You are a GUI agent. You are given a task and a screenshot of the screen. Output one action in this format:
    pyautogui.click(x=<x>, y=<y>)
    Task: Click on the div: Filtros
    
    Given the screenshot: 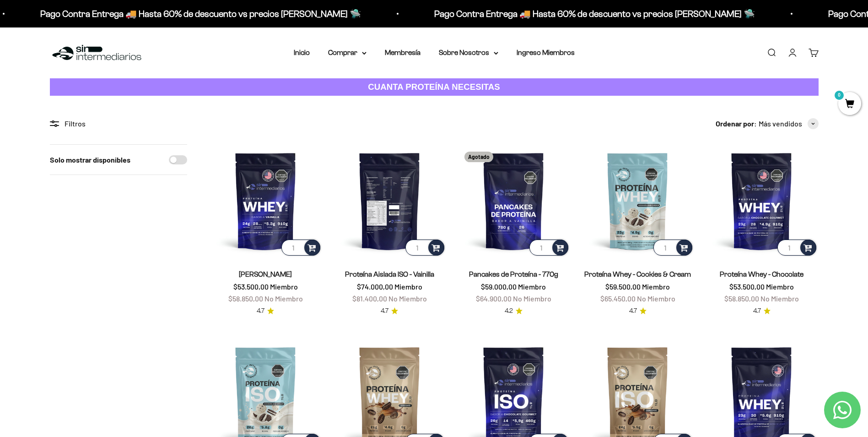 What is the action you would take?
    pyautogui.click(x=118, y=124)
    